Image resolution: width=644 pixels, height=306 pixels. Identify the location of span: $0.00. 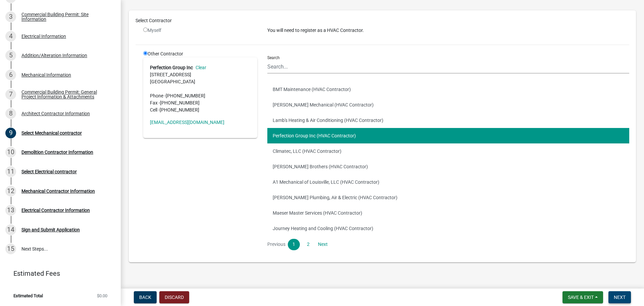
(102, 296).